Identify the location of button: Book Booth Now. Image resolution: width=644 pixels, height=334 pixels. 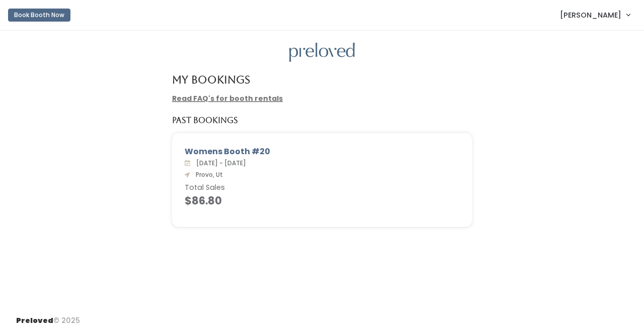
(39, 15).